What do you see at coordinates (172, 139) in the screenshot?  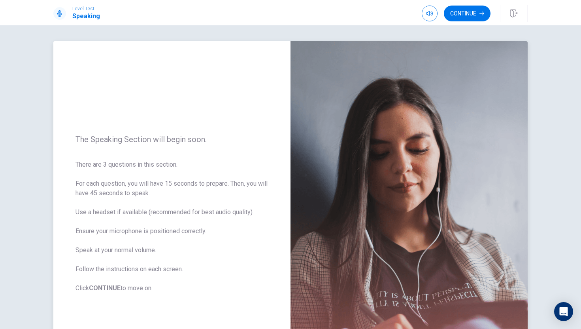 I see `span: The Speaking Section will begin soon.` at bounding box center [172, 139].